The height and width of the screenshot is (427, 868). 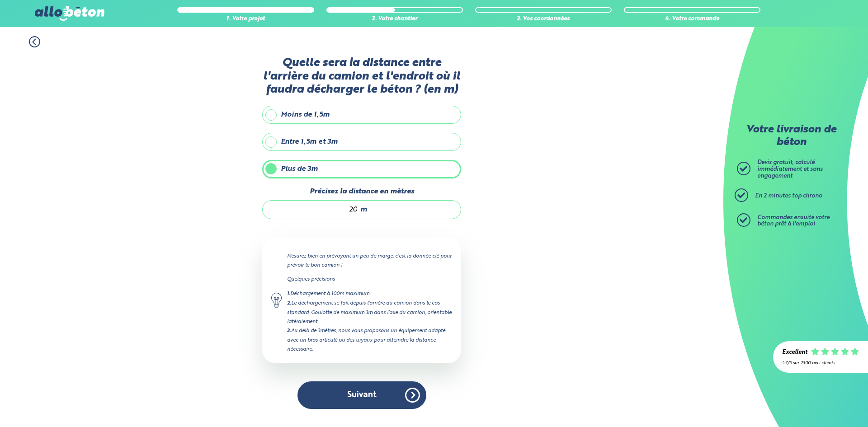 I want to click on div: 2. Votre chantier, so click(x=395, y=19).